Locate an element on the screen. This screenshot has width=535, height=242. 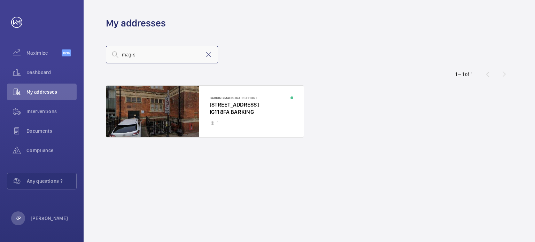
span: Beta is located at coordinates (66, 53).